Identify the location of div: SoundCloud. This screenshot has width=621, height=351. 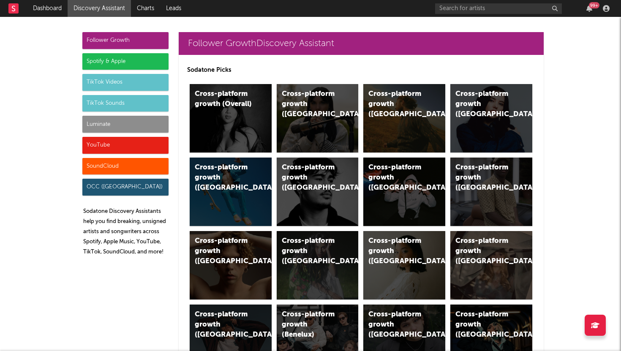
(126, 167).